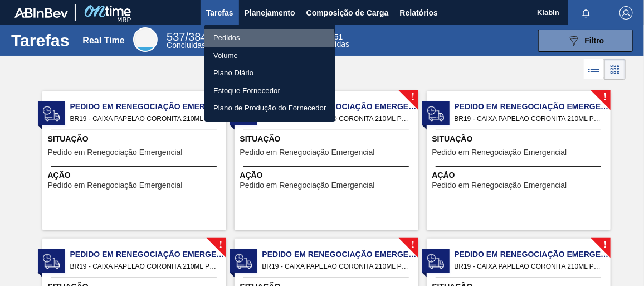 This screenshot has width=644, height=286. I want to click on a: Plano Diário, so click(270, 73).